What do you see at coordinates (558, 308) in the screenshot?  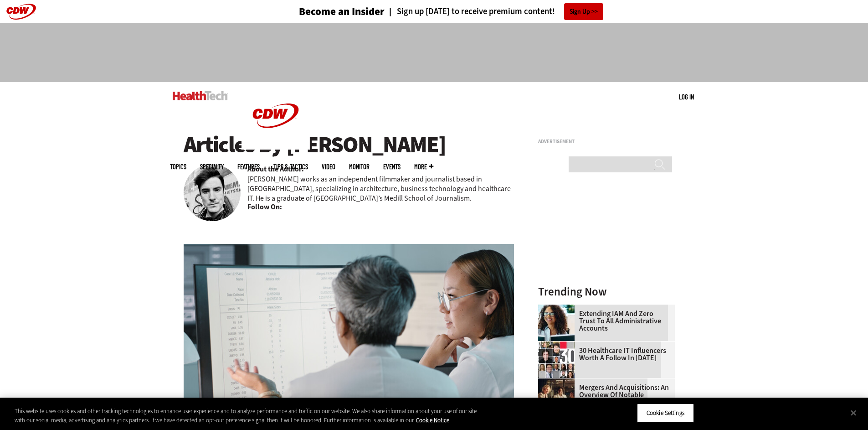 I see `a: Administrative assistant` at bounding box center [558, 308].